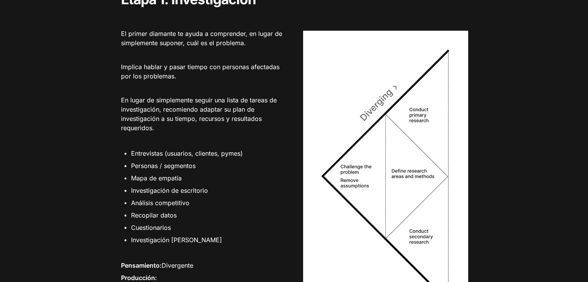 The image size is (588, 282). I want to click on font: Pensamiento:, so click(141, 266).